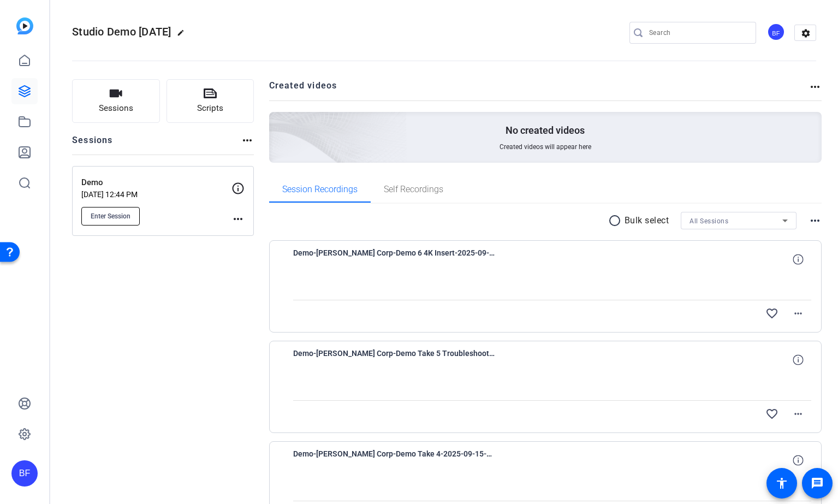 This screenshot has height=504, width=838. Describe the element at coordinates (111, 216) in the screenshot. I see `span: Enter Session` at that location.